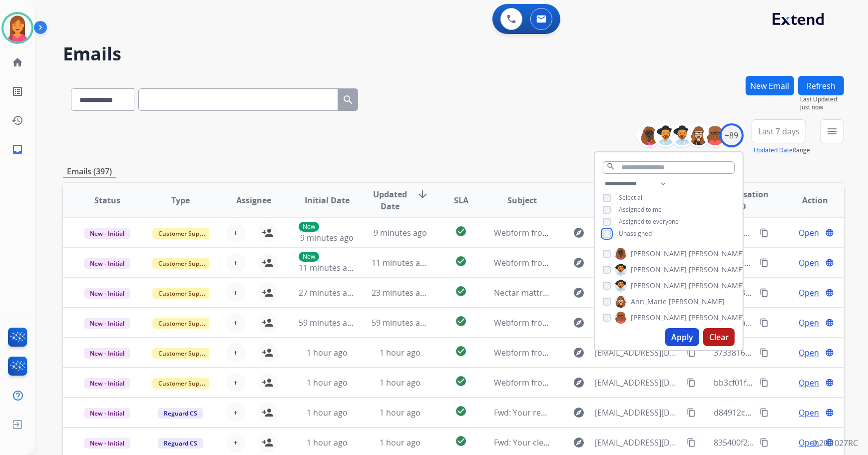  I want to click on span: bb3cf01f-a0e0-4095-9e05-299afb425fe1, so click(787, 382).